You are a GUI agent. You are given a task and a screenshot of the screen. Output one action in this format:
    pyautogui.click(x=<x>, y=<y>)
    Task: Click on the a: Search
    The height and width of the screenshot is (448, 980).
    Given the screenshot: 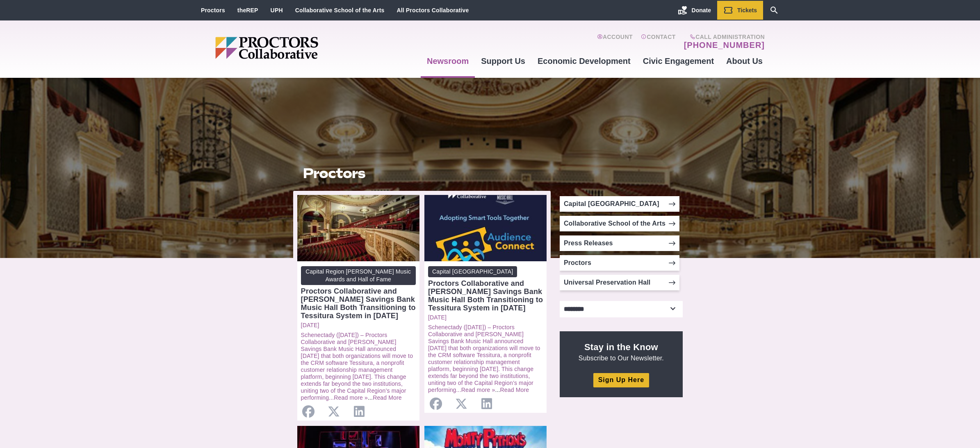 What is the action you would take?
    pyautogui.click(x=774, y=10)
    